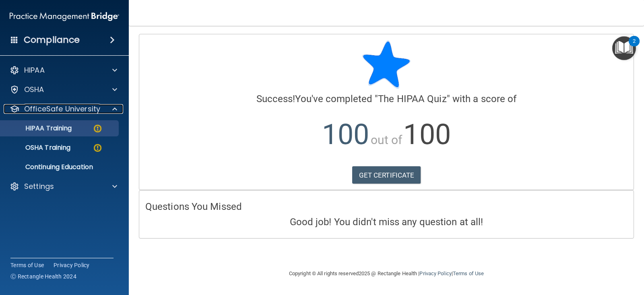  Describe the element at coordinates (387, 222) in the screenshot. I see `h4: Good job! You didn't miss any question at all!` at that location.